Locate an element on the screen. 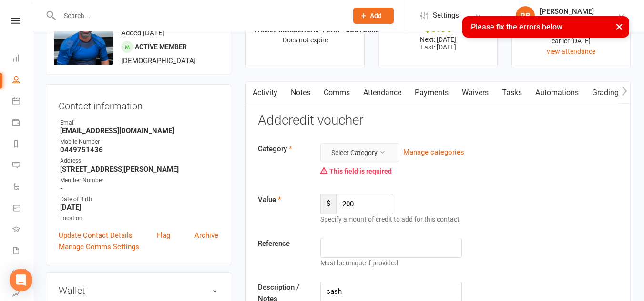 This screenshot has width=644, height=301. span: Add is located at coordinates (375, 15).